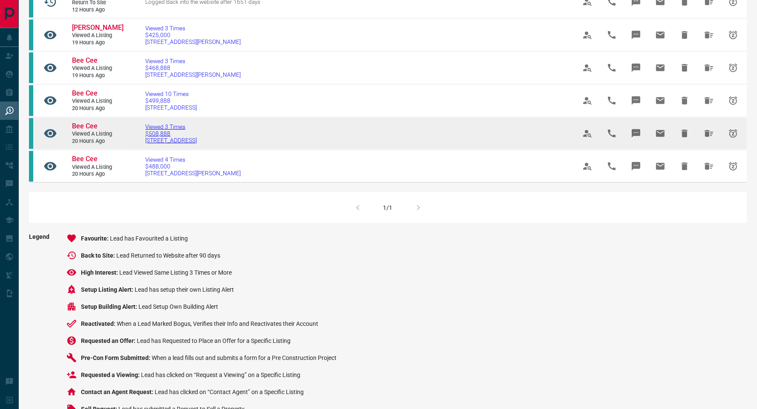  Describe the element at coordinates (171, 101) in the screenshot. I see `span: $499,888` at that location.